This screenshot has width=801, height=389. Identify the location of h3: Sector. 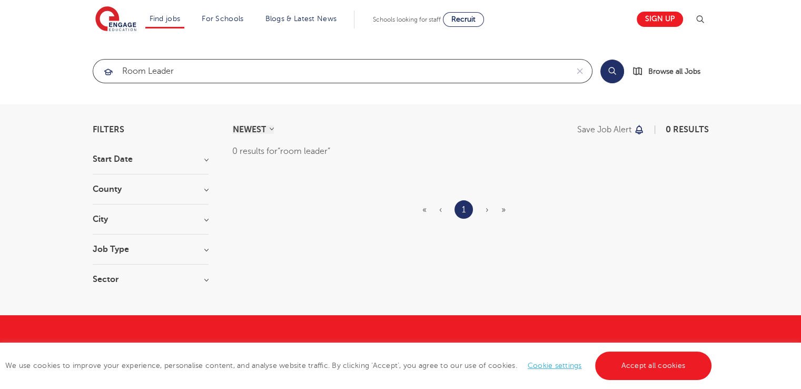
(151, 279).